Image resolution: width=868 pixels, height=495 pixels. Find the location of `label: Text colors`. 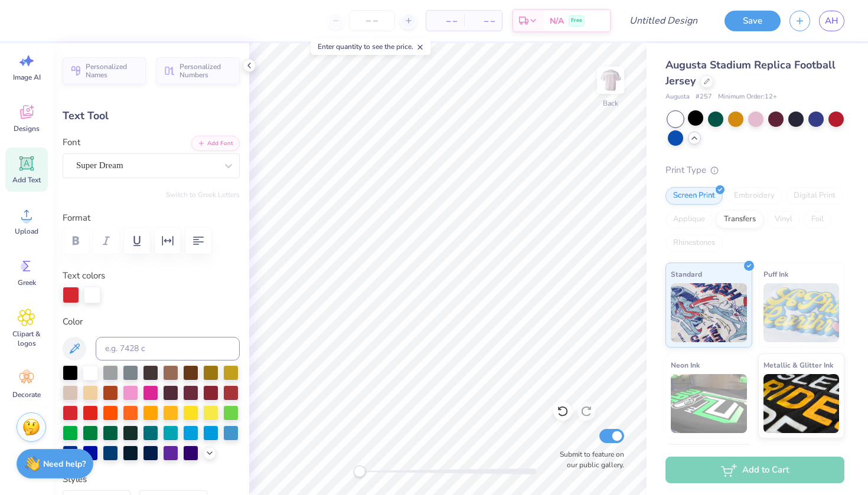

label: Text colors is located at coordinates (84, 276).